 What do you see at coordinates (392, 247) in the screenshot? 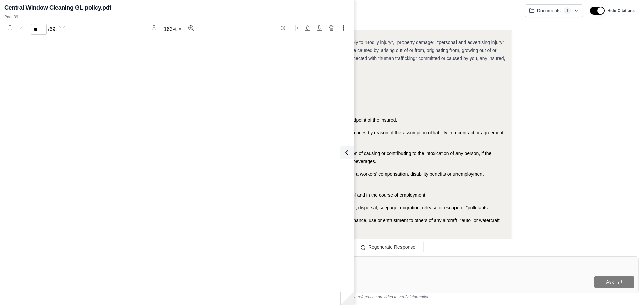
I see `span: Regenerate Response` at bounding box center [392, 247].